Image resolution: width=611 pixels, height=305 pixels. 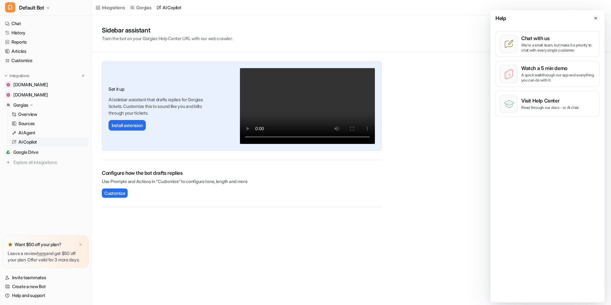 I want to click on p: Sources, so click(x=26, y=123).